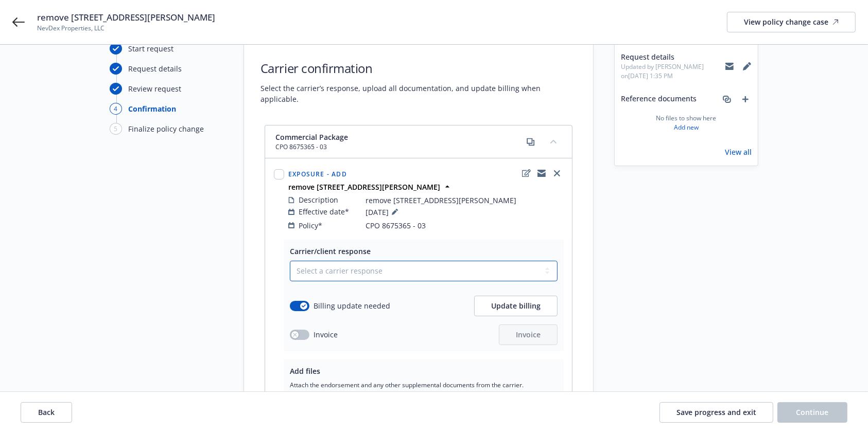 Image resolution: width=868 pixels, height=433 pixels. Describe the element at coordinates (46, 412) in the screenshot. I see `button: Back` at that location.